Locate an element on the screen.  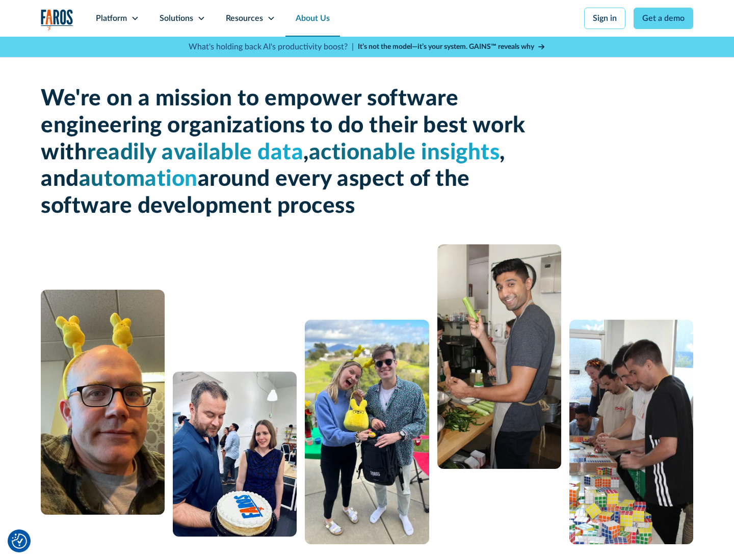
span: readily available data is located at coordinates (195, 153).